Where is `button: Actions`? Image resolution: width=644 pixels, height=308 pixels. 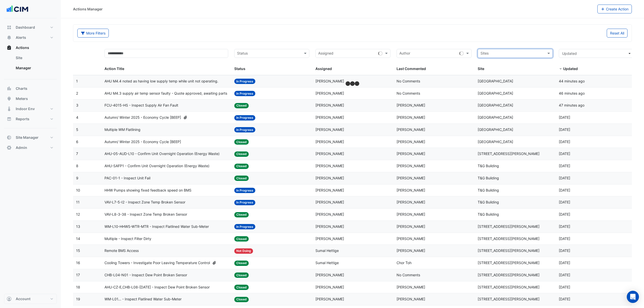
button: Actions is located at coordinates (30, 48).